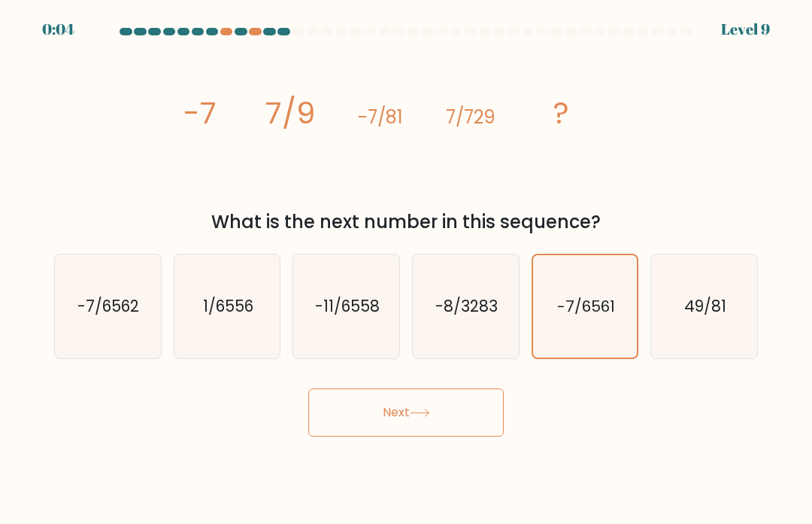 The image size is (812, 524). What do you see at coordinates (348, 305) in the screenshot?
I see `text: -11/6558` at bounding box center [348, 305].